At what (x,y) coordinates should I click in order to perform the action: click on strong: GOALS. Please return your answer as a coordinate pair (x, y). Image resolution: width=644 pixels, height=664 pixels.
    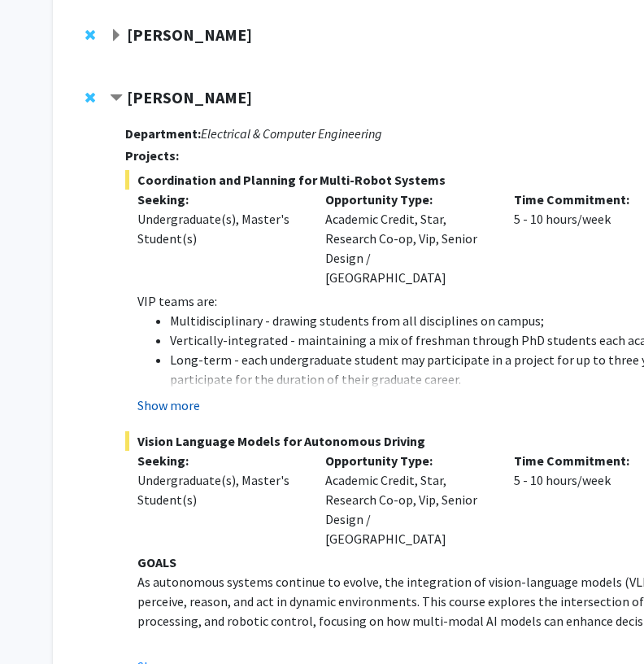
    Looking at the image, I should click on (157, 562).